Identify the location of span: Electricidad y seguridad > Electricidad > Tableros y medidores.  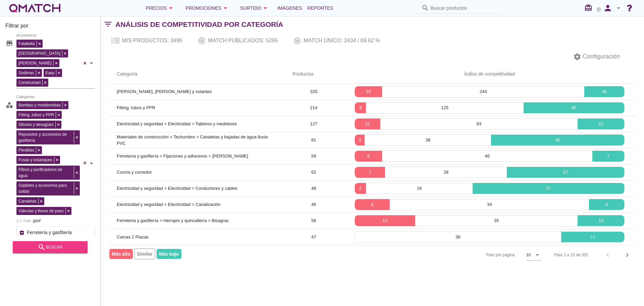
(177, 124).